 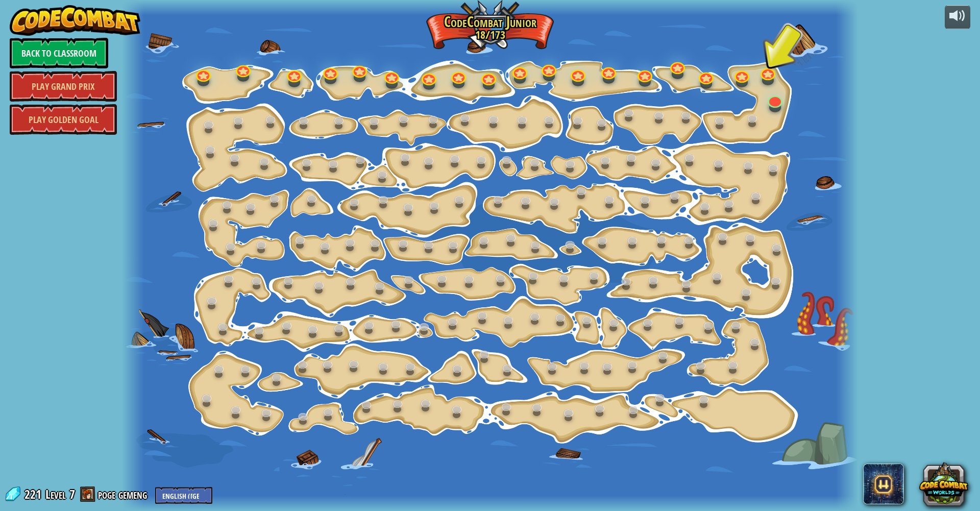 I want to click on span: 7, so click(x=72, y=494).